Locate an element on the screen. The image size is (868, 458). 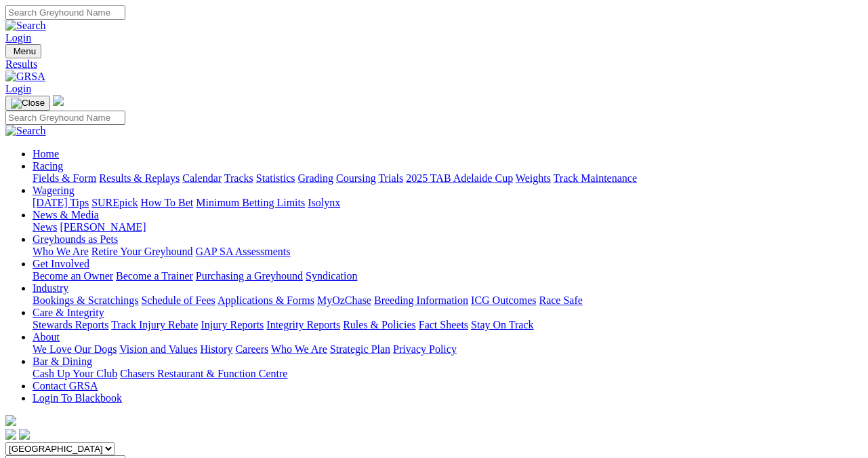
div: Racing is located at coordinates (447, 178).